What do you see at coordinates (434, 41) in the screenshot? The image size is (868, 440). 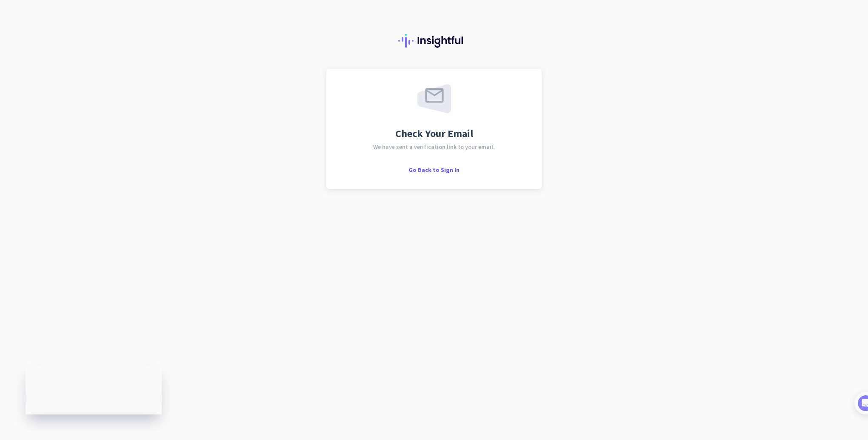 I see `img: Insightful` at bounding box center [434, 41].